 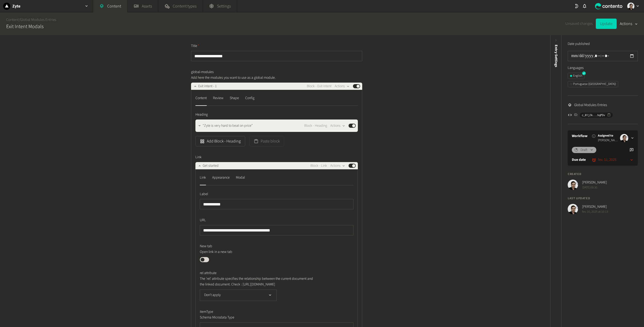 What do you see at coordinates (584, 150) in the screenshot?
I see `span: Draft` at bounding box center [584, 150].